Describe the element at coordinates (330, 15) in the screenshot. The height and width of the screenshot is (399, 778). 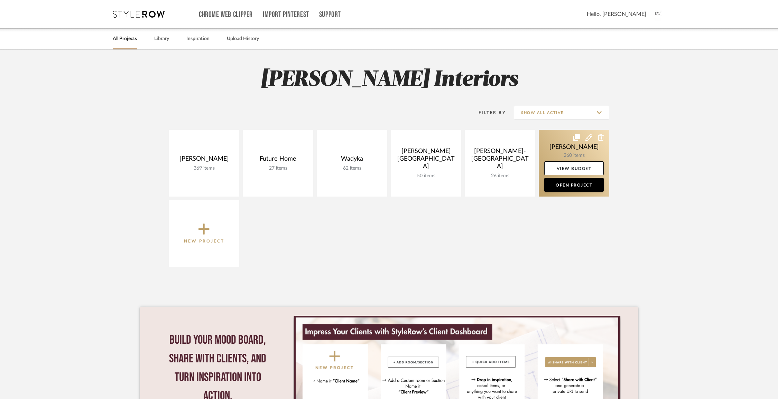
I see `a: Support` at that location.